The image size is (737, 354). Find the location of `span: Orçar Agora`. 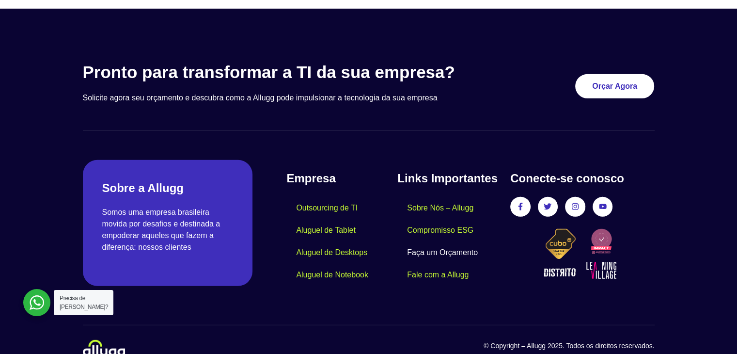

span: Orçar Agora is located at coordinates (614, 86).